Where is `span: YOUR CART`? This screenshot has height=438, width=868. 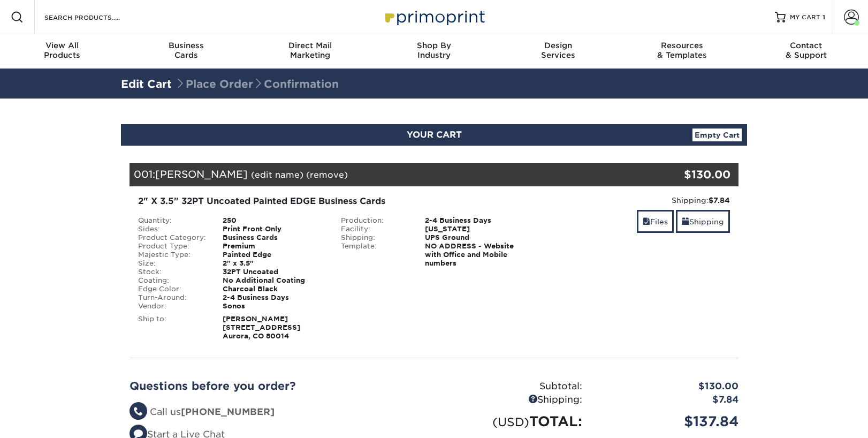 span: YOUR CART is located at coordinates (434, 134).